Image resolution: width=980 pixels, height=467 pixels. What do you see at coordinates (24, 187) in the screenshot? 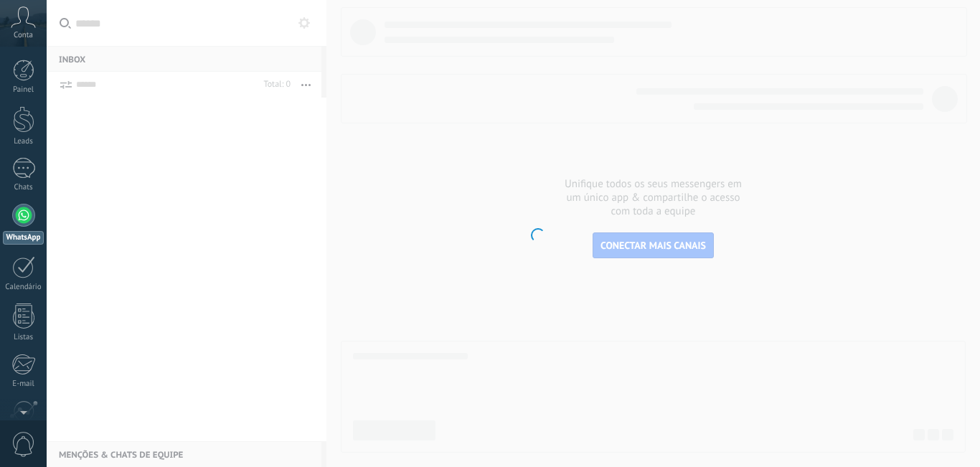
I see `div: Chats` at bounding box center [24, 187].